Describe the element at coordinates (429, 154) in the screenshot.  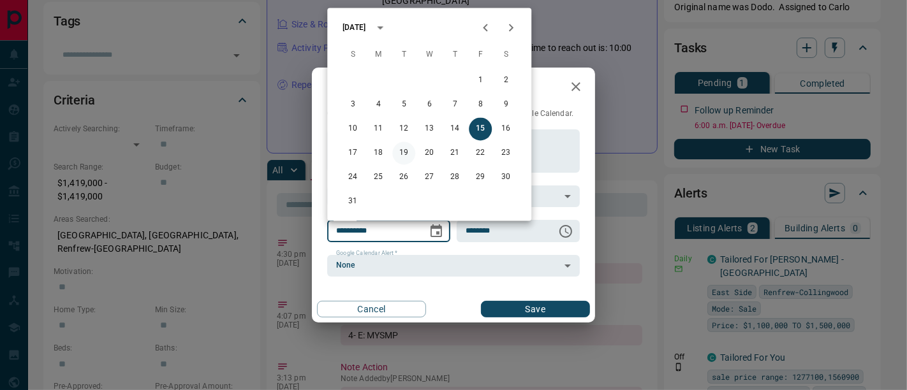
I see `button: 20` at that location.